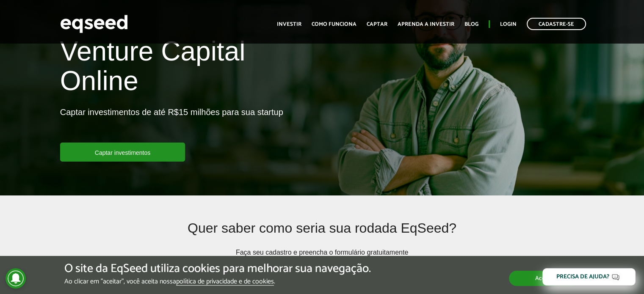 This screenshot has height=294, width=644. What do you see at coordinates (334, 24) in the screenshot?
I see `a: Como funciona` at bounding box center [334, 24].